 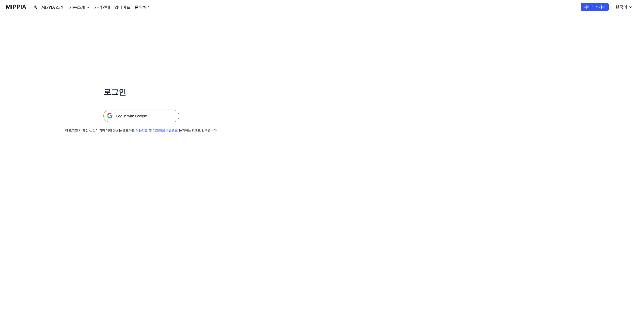 What do you see at coordinates (141, 116) in the screenshot?
I see `img: 구글 로그인 버튼` at bounding box center [141, 116].